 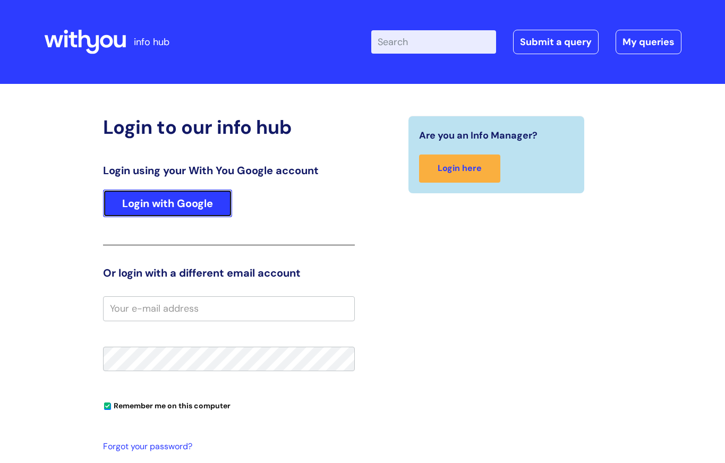 What do you see at coordinates (555, 42) in the screenshot?
I see `a: Submit a query` at bounding box center [555, 42].